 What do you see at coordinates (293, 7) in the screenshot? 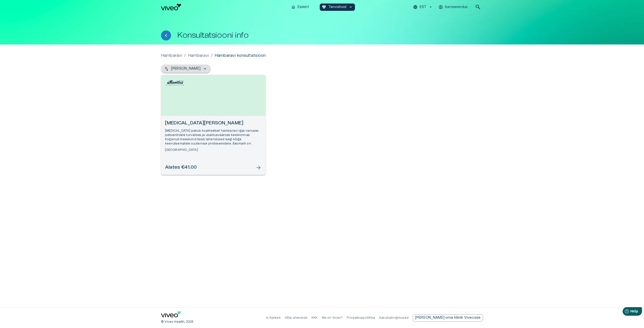
I see `span: home` at bounding box center [293, 7].